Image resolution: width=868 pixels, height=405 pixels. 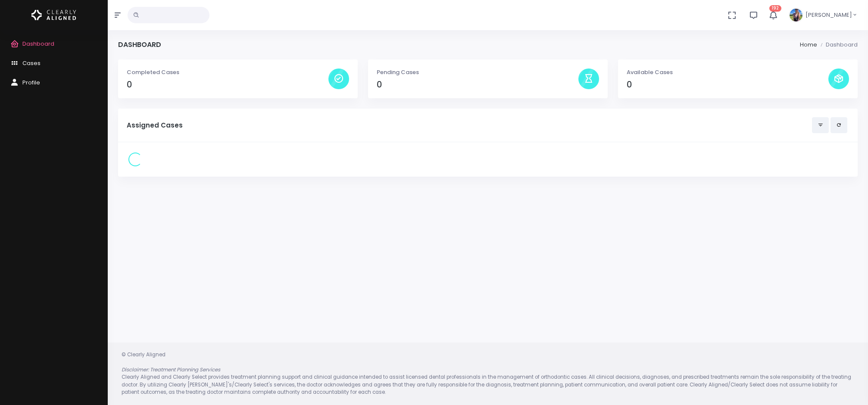 I want to click on h5: Assigned Cases, so click(x=470, y=125).